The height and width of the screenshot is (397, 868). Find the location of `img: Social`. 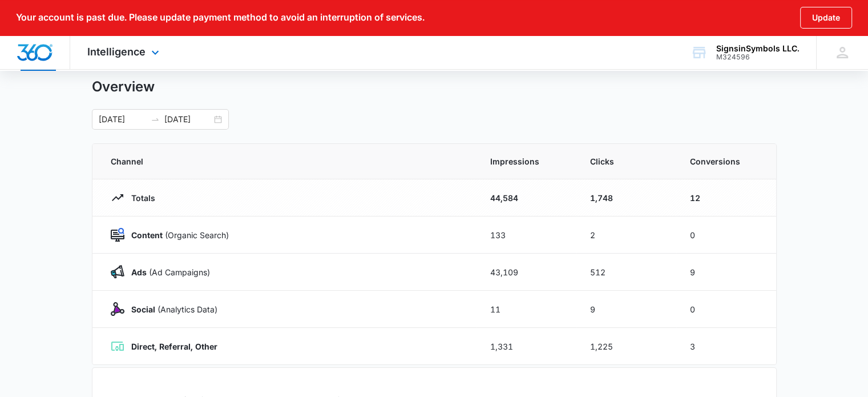

img: Social is located at coordinates (118, 309).